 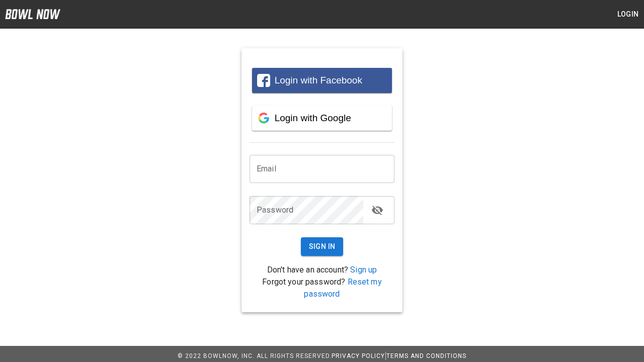 What do you see at coordinates (322, 80) in the screenshot?
I see `button: Login with Facebook` at bounding box center [322, 80].